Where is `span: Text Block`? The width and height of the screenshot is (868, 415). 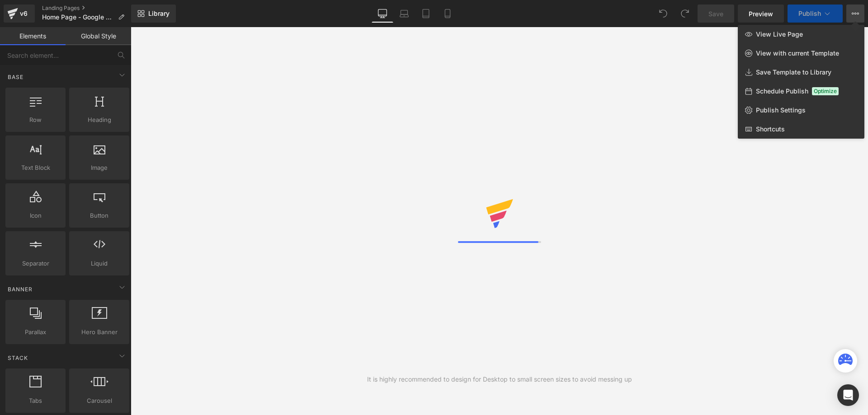
span: Text Block is located at coordinates (35, 167).